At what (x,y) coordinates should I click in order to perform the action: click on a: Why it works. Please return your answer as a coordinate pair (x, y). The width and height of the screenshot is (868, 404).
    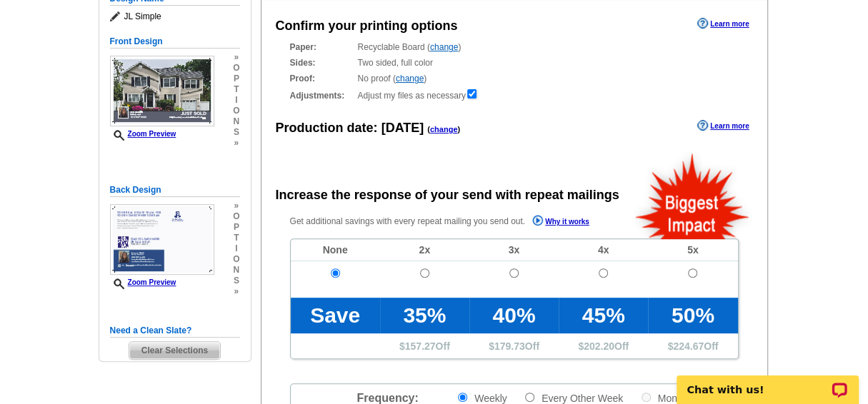
    Looking at the image, I should click on (561, 222).